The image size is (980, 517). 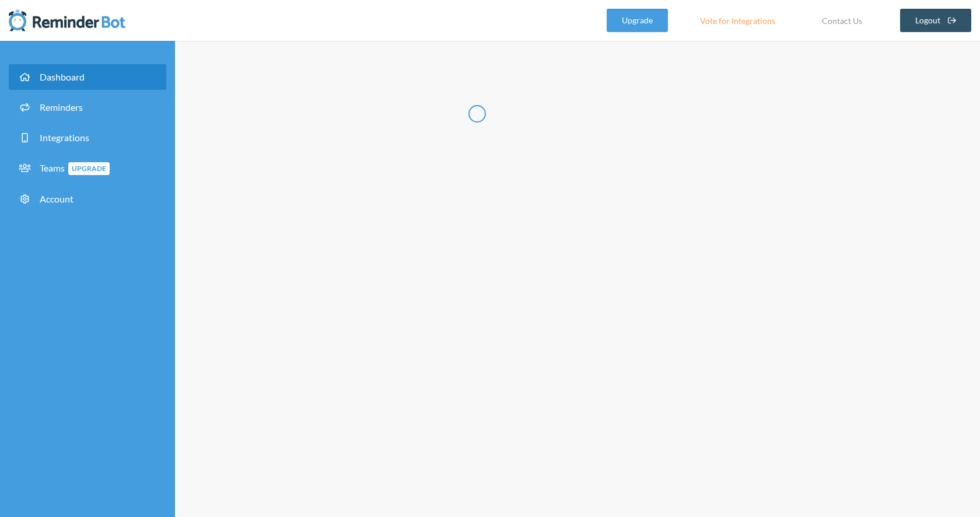 What do you see at coordinates (89, 168) in the screenshot?
I see `span: Upgrade` at bounding box center [89, 168].